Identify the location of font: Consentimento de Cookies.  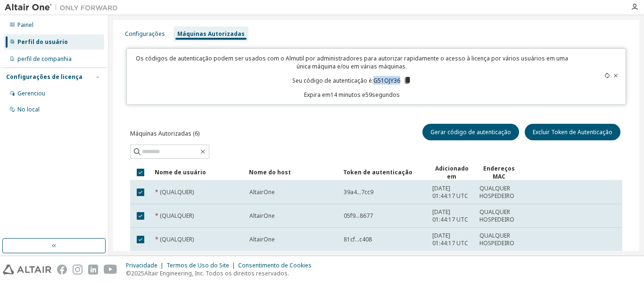
(275, 265).